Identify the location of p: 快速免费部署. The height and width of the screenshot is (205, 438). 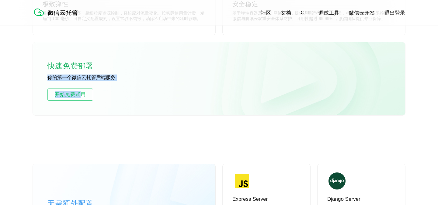
(78, 66).